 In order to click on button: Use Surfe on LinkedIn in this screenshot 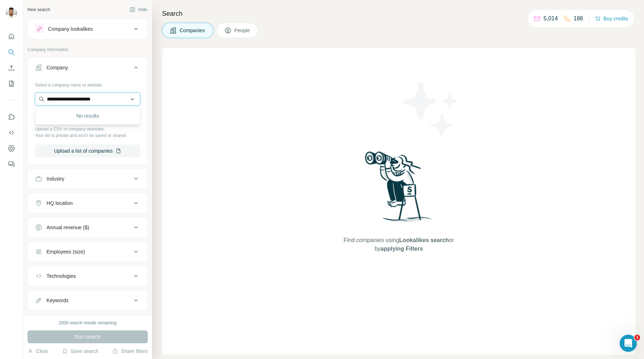, I will do `click(12, 117)`.